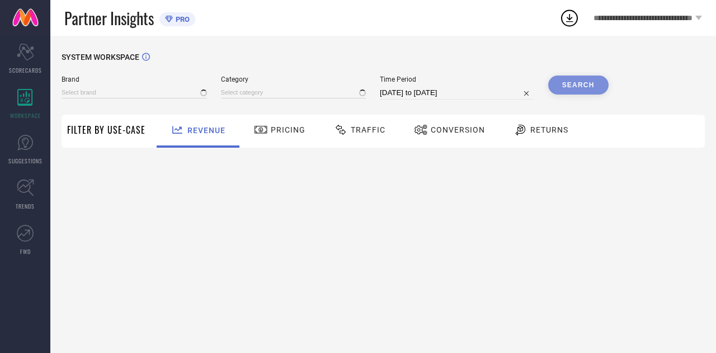  I want to click on span: SUGGESTIONS, so click(25, 161).